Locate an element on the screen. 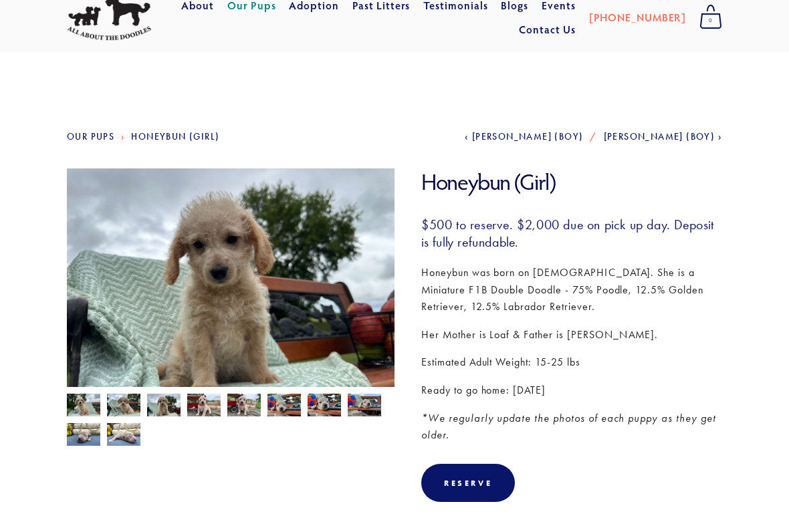 The image size is (789, 532). img: Honeybun 5.jpg is located at coordinates (284, 405).